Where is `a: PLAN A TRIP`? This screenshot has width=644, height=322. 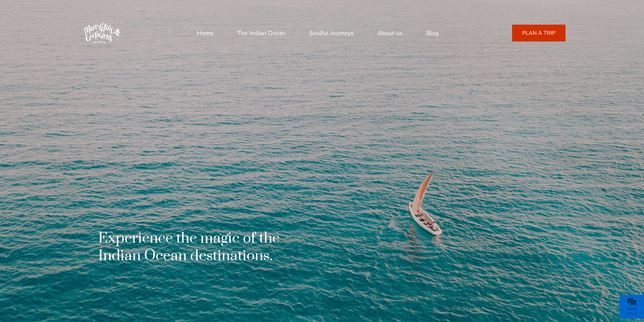
a: PLAN A TRIP is located at coordinates (539, 33).